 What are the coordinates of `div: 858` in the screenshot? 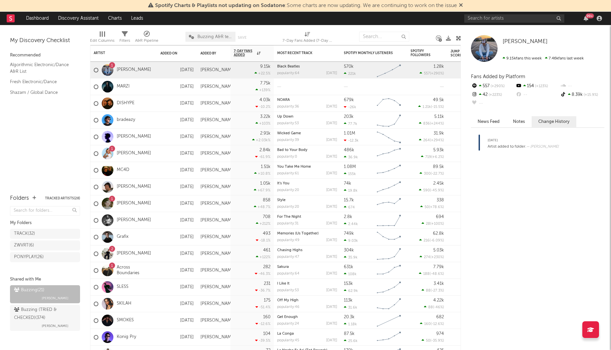 It's located at (267, 200).